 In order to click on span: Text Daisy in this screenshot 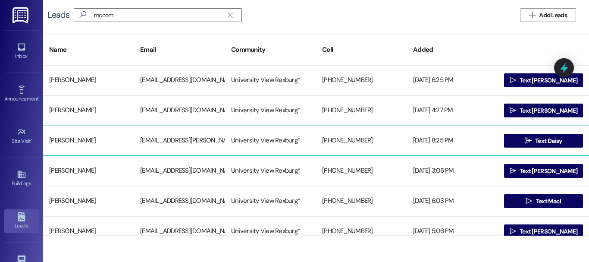, I will do `click(549, 141)`.